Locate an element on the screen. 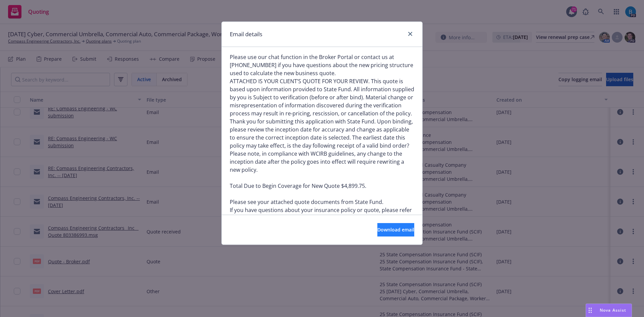 The image size is (644, 317). h1: Email details is located at coordinates (246, 34).